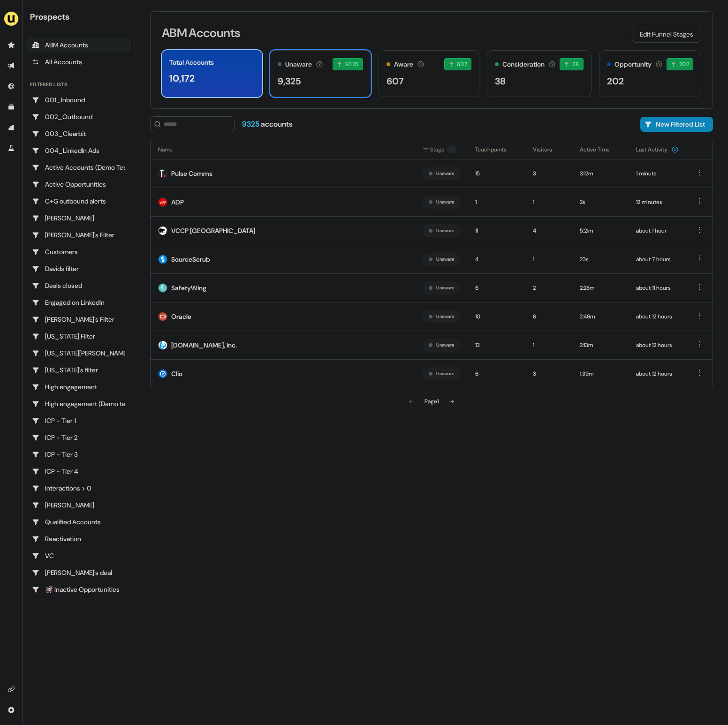  Describe the element at coordinates (191, 62) in the screenshot. I see `div: Total Accounts` at that location.